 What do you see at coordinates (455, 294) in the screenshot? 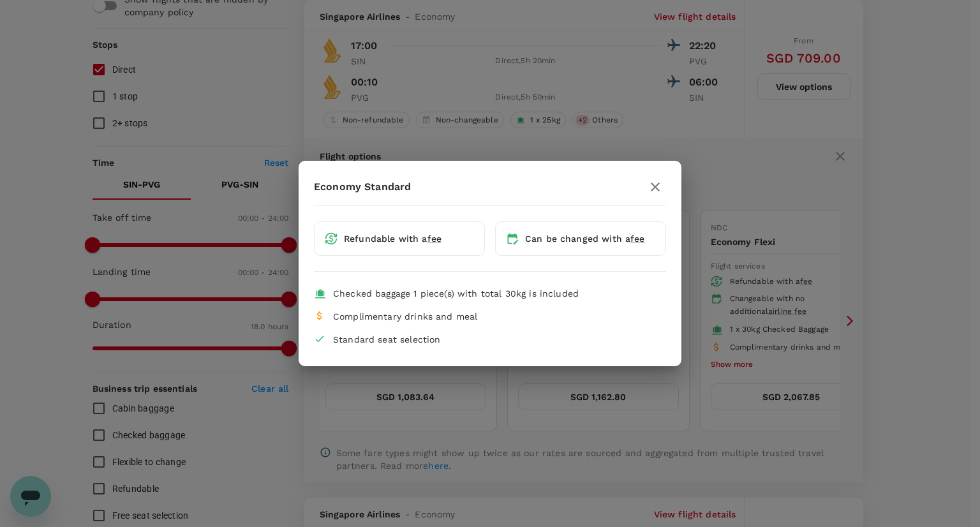
I see `span: Checked baggage 1 piece(s) with total 30kg is included` at bounding box center [455, 294].